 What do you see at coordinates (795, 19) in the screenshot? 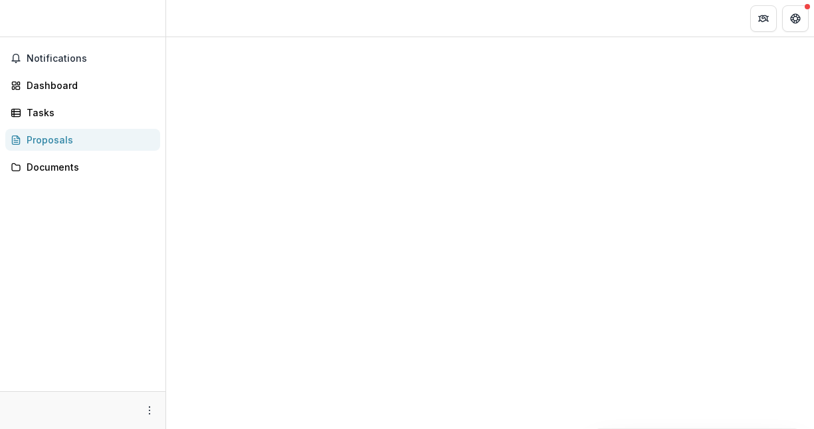
I see `button: Get Help` at bounding box center [795, 19].